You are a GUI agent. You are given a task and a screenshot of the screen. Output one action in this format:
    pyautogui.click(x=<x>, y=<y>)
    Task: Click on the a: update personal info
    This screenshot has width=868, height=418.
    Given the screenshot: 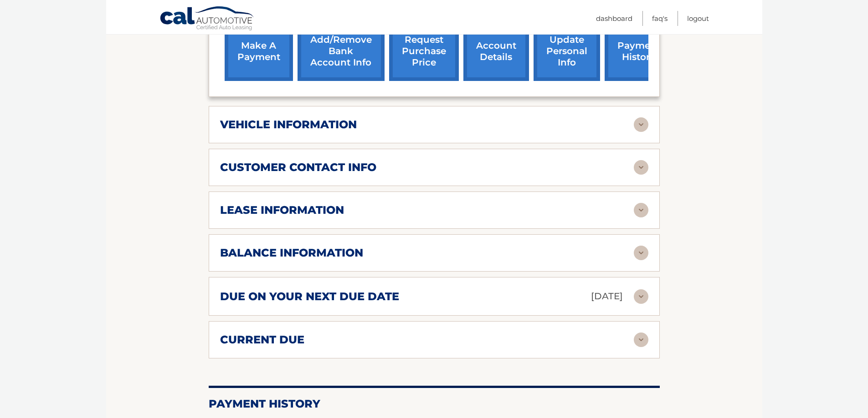 What is the action you would take?
    pyautogui.click(x=566, y=51)
    